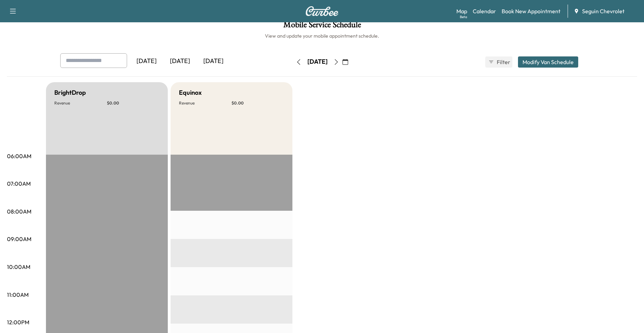  I want to click on p: 09:00AM, so click(19, 239).